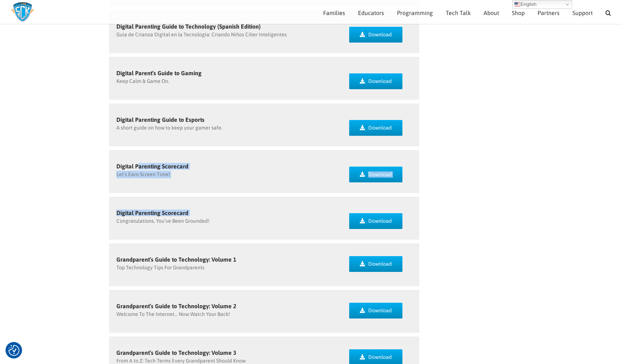  What do you see at coordinates (14, 351) in the screenshot?
I see `button: Consent Preferences` at bounding box center [14, 351].